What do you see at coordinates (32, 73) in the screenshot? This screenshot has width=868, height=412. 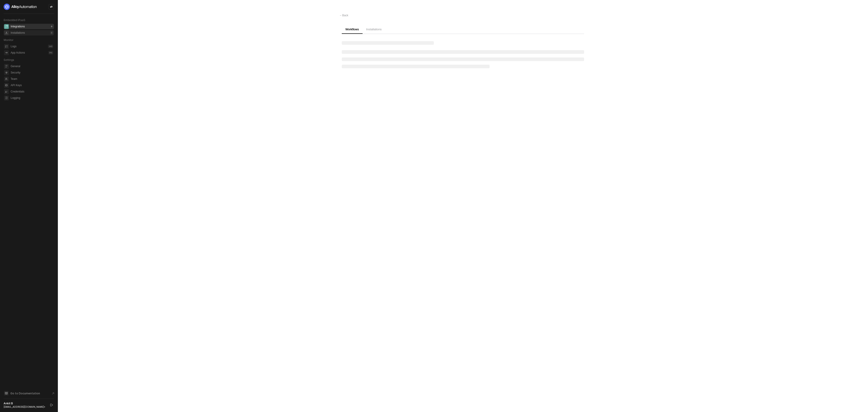 I see `span: Security` at bounding box center [32, 73].